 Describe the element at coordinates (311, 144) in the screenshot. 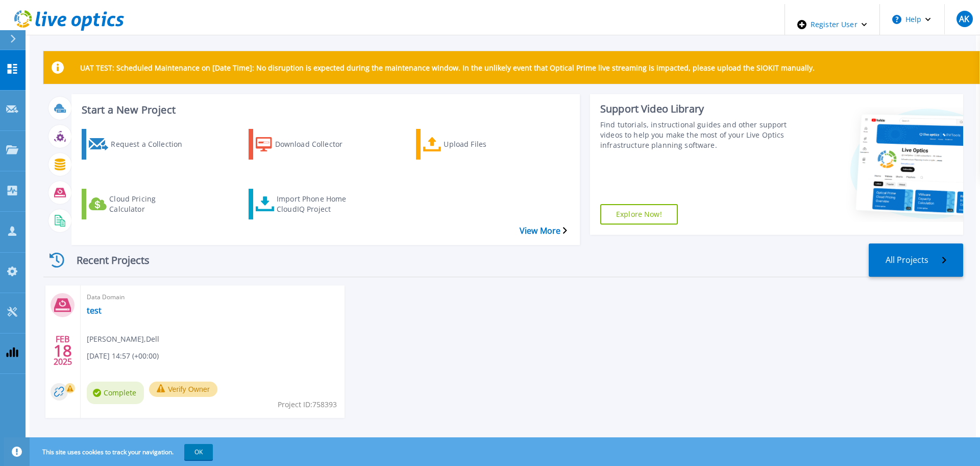

I see `a: Download Collector` at that location.